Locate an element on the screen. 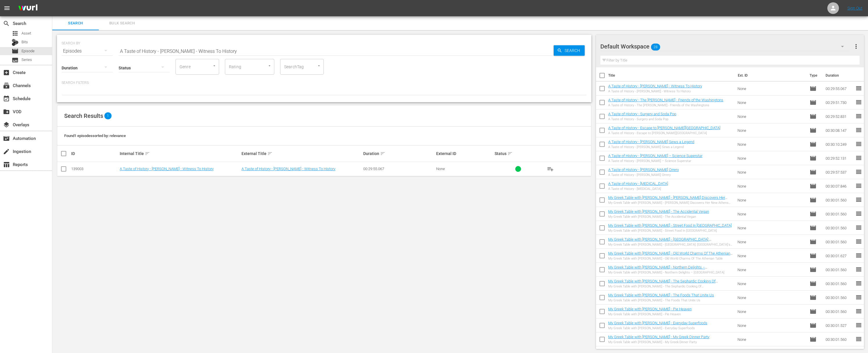 The image size is (868, 353). img: ans4CAIJ8jUAAAAAAAAAAAAAAAAAAAAAAAAgQb4GAAAAAAAAAAAAAAAAAAAAAAAAJMjXAAAAAAAAAAAAAAAAAAAAAAAAgAT5G... is located at coordinates (28, 8).